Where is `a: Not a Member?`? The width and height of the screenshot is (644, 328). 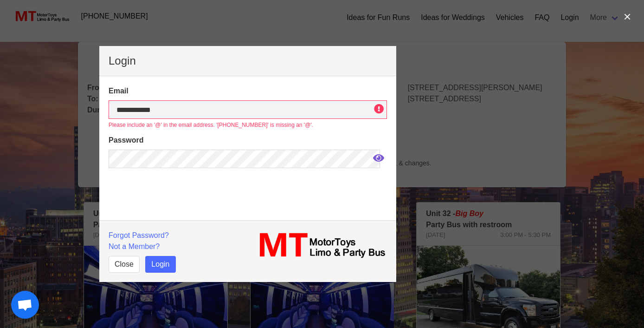 a: Not a Member? is located at coordinates (134, 246).